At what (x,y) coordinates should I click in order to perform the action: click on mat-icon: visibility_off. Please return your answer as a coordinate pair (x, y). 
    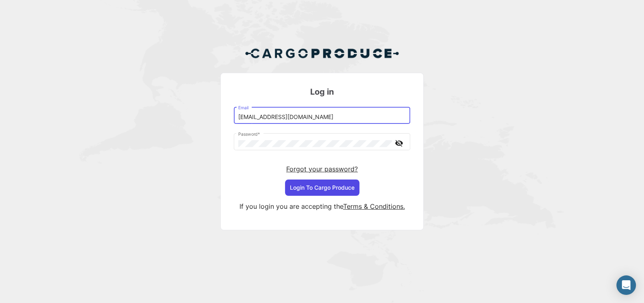
    Looking at the image, I should click on (398, 143).